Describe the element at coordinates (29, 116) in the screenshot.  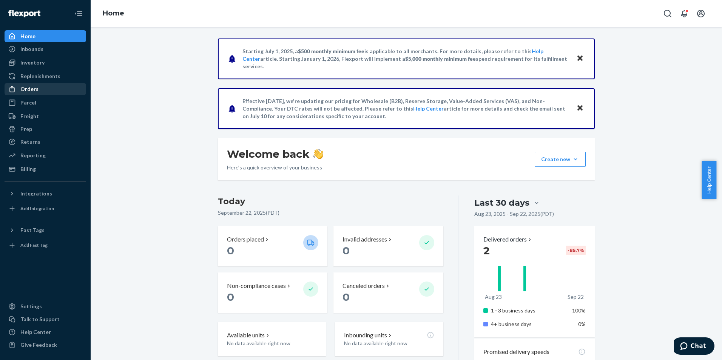
I see `div: Freight` at that location.